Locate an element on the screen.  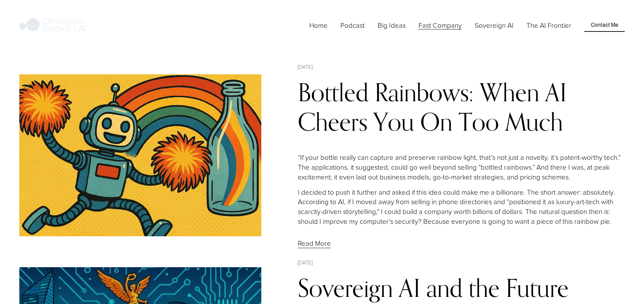
span: Big Ideas is located at coordinates (392, 25).